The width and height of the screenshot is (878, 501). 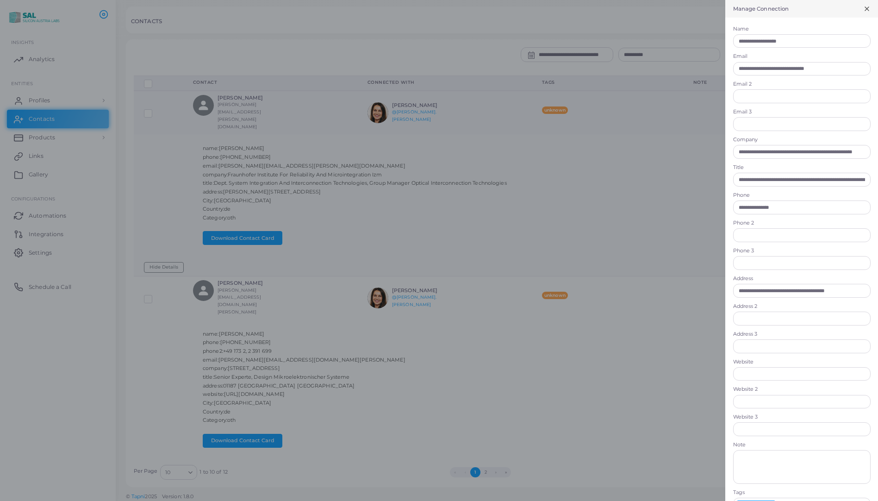 I want to click on label: Email, so click(x=802, y=56).